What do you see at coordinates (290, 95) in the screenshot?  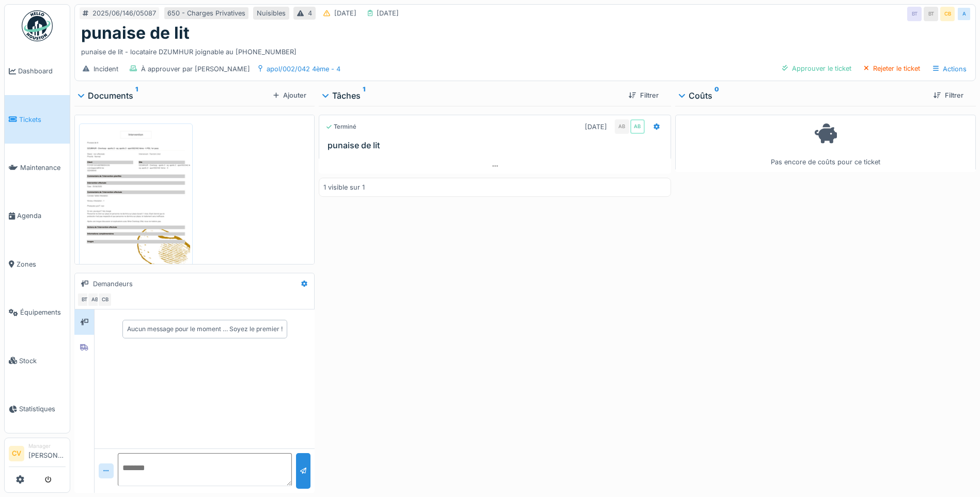 I see `div: Ajouter` at bounding box center [290, 95].